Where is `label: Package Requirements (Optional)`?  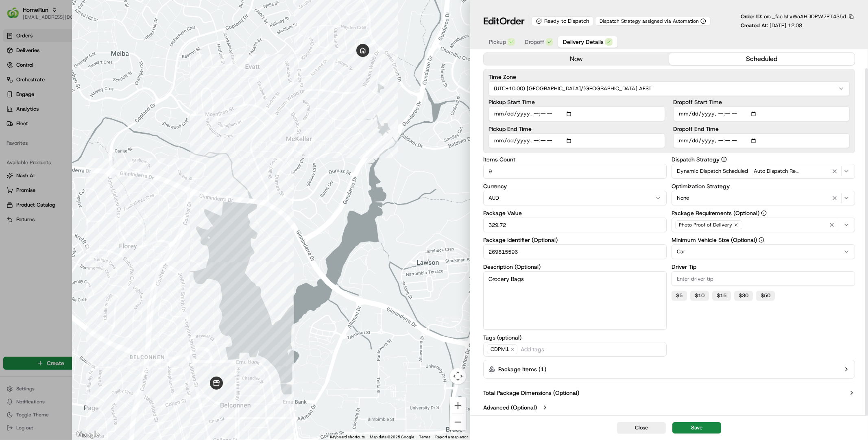 label: Package Requirements (Optional) is located at coordinates (764, 213).